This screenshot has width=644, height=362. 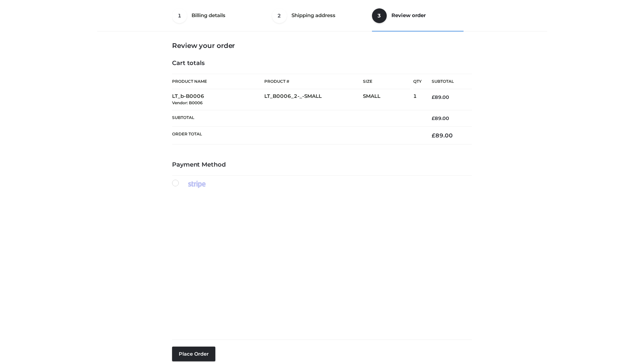 I want to click on h4: Payment Method, so click(x=322, y=165).